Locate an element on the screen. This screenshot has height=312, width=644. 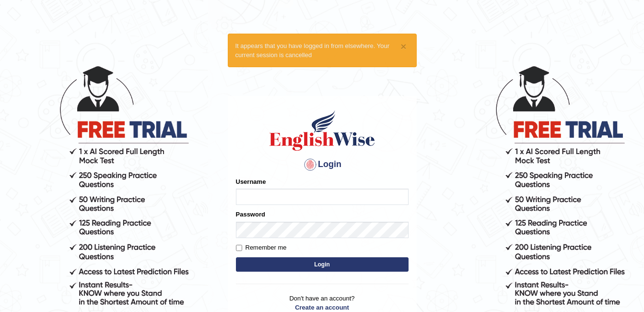
a: Create an account is located at coordinates (322, 307).